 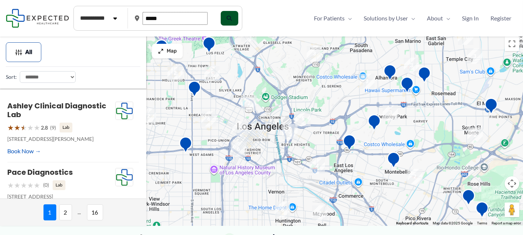 What do you see at coordinates (501, 18) in the screenshot?
I see `a: Register` at bounding box center [501, 18].